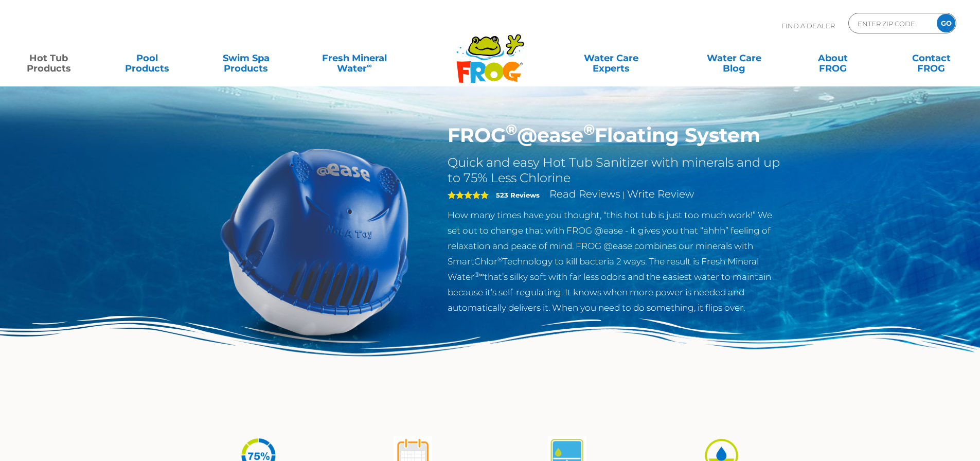 The height and width of the screenshot is (461, 980). What do you see at coordinates (832, 58) in the screenshot?
I see `a: AboutFROG` at bounding box center [832, 58].